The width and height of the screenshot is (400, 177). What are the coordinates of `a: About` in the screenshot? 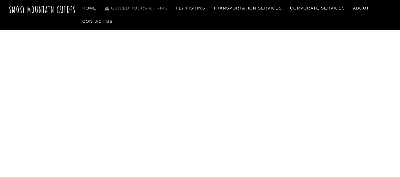 It's located at (361, 8).